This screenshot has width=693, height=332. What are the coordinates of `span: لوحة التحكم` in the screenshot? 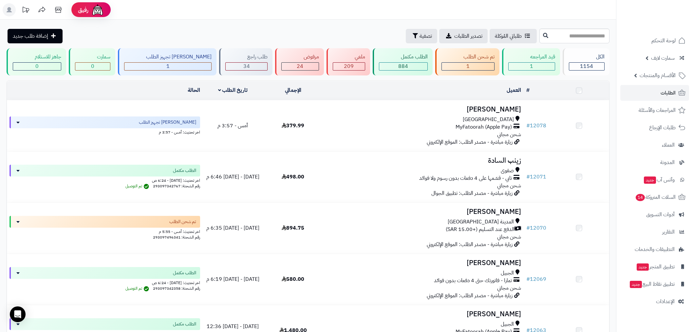 It's located at (664, 41).